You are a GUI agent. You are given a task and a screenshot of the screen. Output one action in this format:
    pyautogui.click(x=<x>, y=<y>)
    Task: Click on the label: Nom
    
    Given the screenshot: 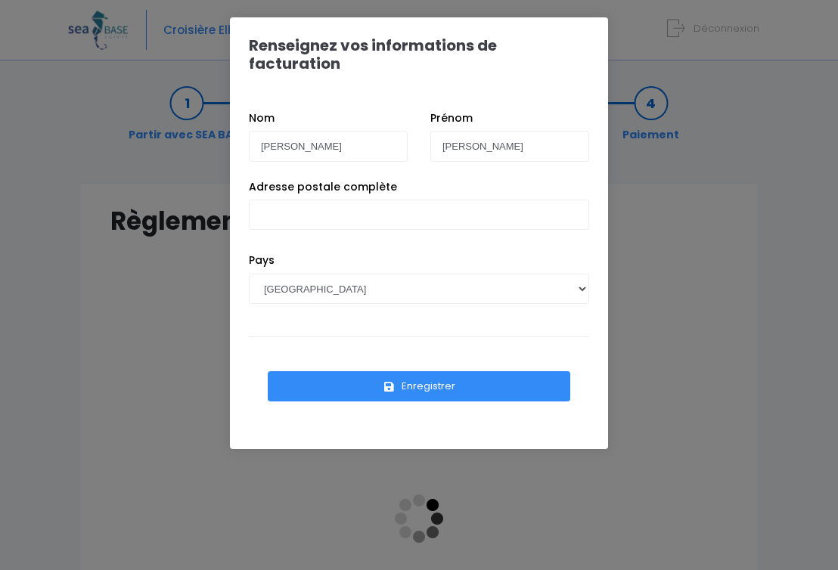 What is the action you would take?
    pyautogui.click(x=262, y=118)
    